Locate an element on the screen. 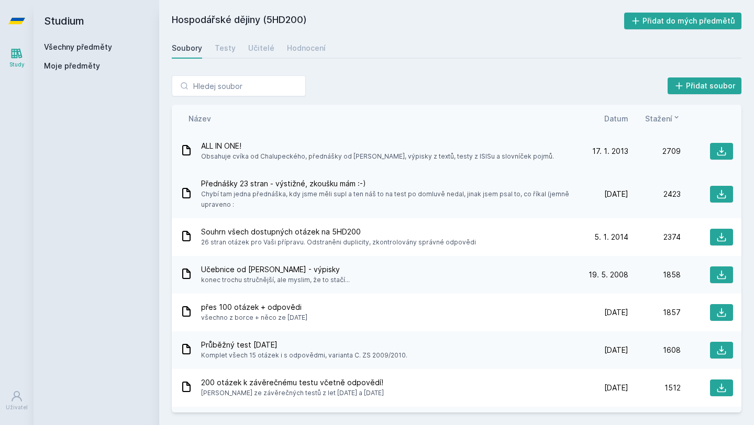 This screenshot has width=754, height=425. div: Study is located at coordinates (17, 64).